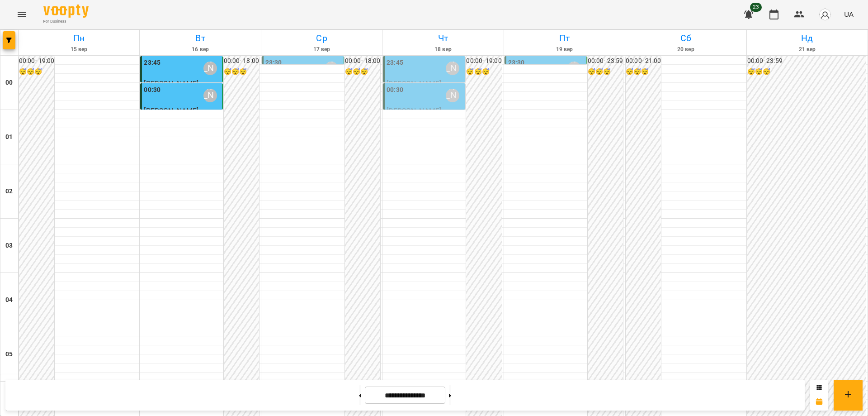 This screenshot has height=416, width=868. Describe the element at coordinates (686, 38) in the screenshot. I see `h6: Сб` at that location.